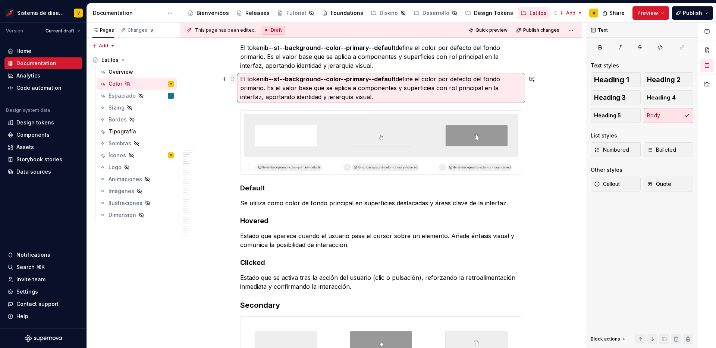  Describe the element at coordinates (43, 304) in the screenshot. I see `button: Contact support` at that location.